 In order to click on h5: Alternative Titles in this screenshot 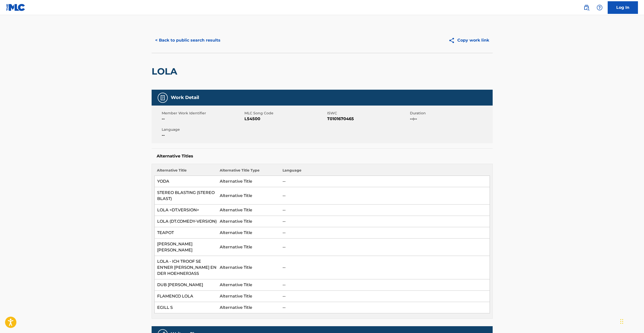, I will do `click(322, 156)`.